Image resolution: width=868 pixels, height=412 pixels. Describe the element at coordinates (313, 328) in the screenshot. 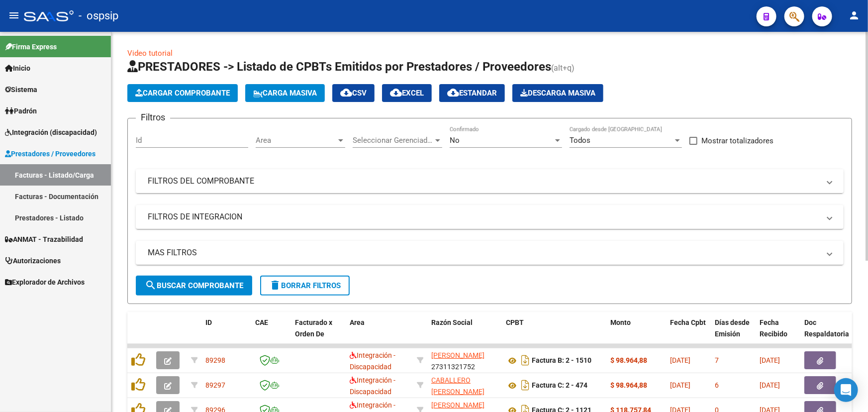

I see `span: Facturado x Orden De` at that location.